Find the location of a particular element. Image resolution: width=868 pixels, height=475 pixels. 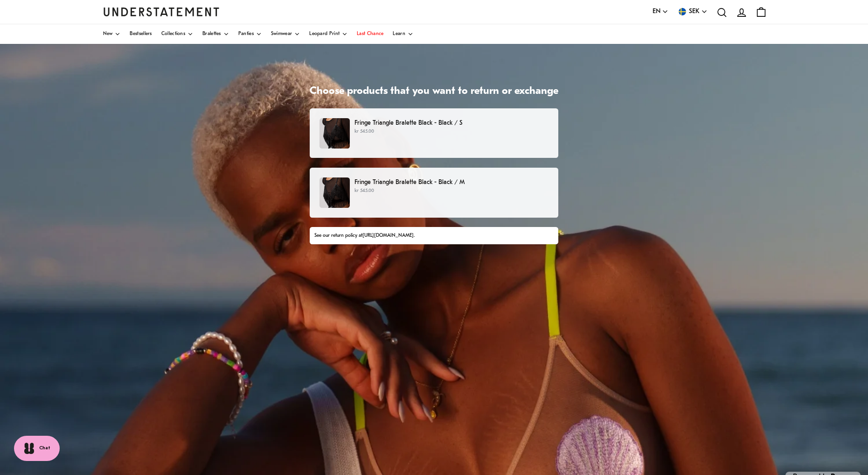

span: Panties is located at coordinates (246, 34).